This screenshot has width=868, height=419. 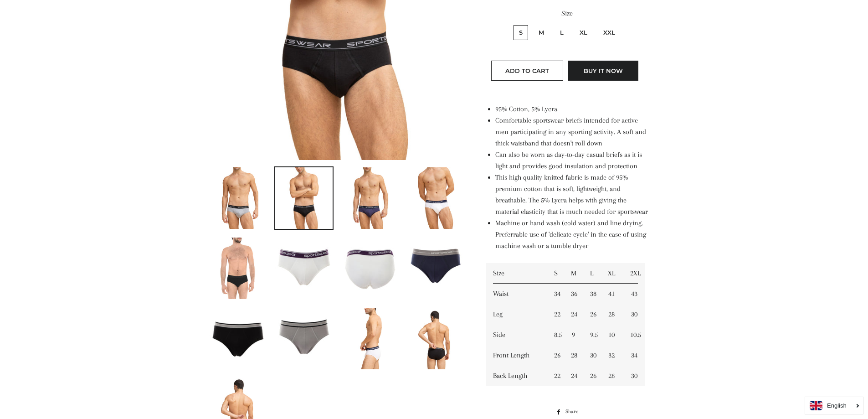 What do you see at coordinates (516, 355) in the screenshot?
I see `td: Front Length` at bounding box center [516, 355].